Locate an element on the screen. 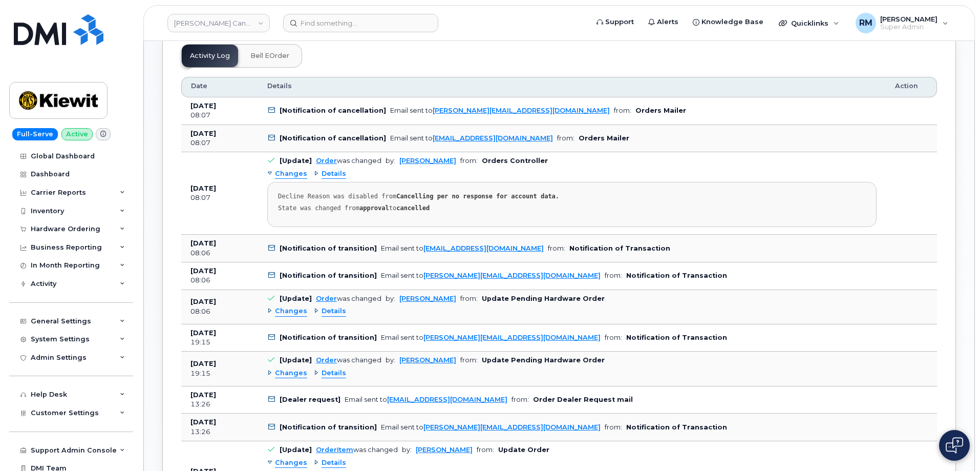  span: Support is located at coordinates (619, 22).